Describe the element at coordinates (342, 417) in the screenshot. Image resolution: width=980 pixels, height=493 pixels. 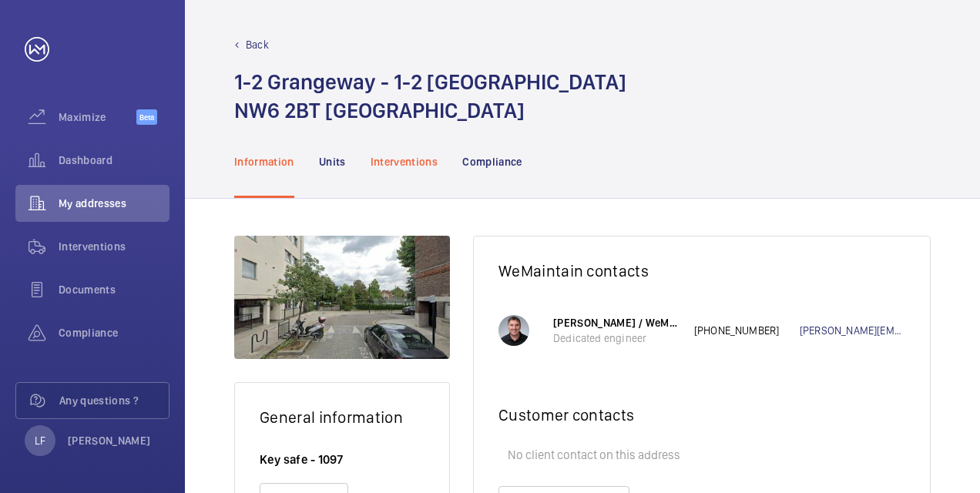
I see `h2: General information` at that location.